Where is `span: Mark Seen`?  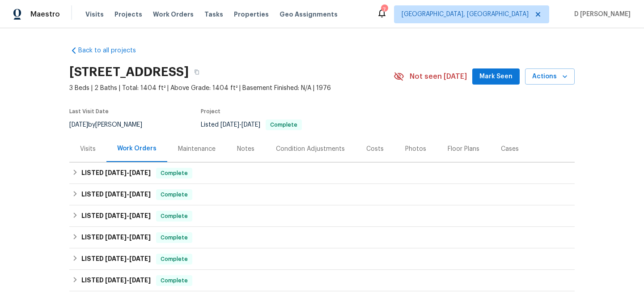 span: Mark Seen is located at coordinates (496, 76).